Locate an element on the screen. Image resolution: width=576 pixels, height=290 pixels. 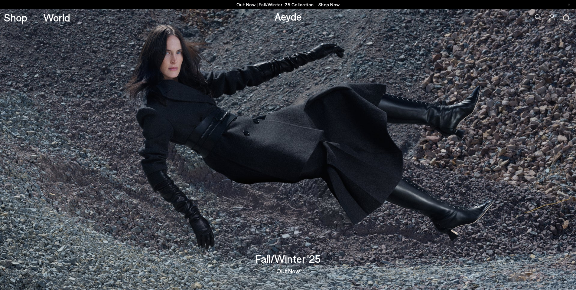
a: Out Now is located at coordinates (288, 270).